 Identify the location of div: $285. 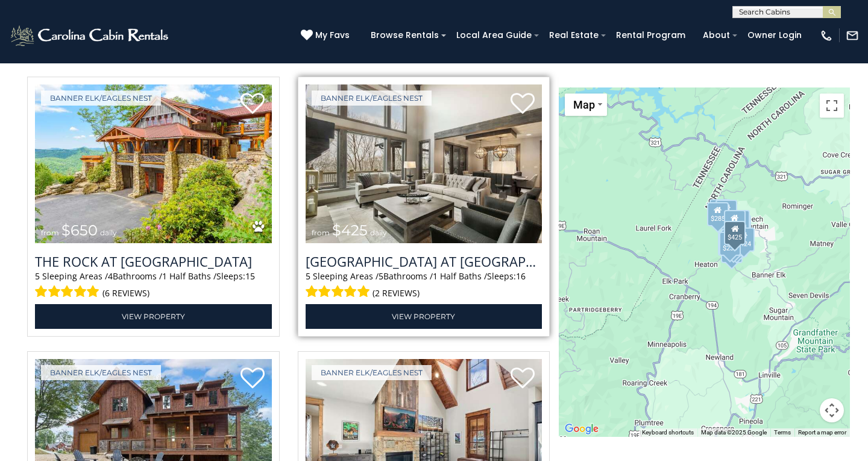
(717, 214).